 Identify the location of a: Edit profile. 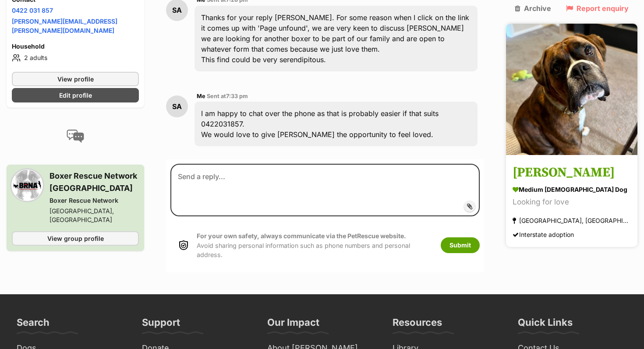
(75, 95).